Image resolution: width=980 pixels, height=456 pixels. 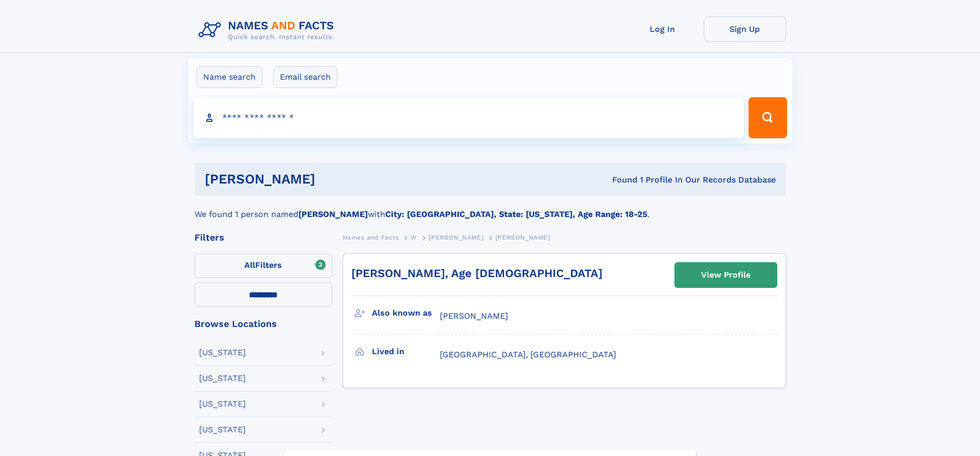 I want to click on span: W, so click(x=413, y=237).